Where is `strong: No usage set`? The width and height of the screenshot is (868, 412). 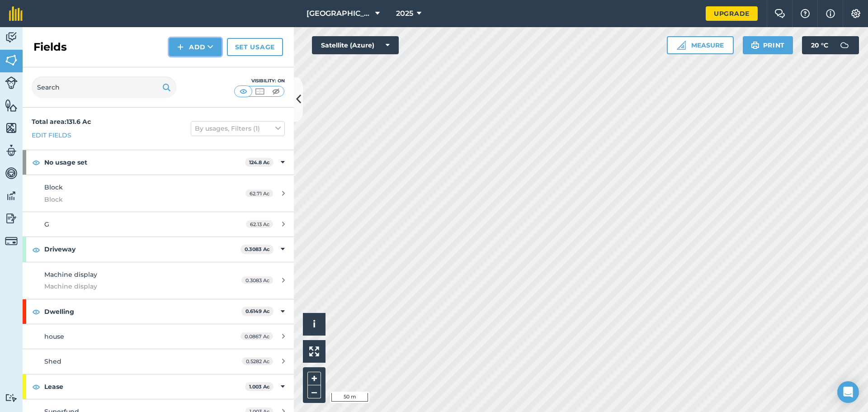 strong: No usage set is located at coordinates (145, 162).